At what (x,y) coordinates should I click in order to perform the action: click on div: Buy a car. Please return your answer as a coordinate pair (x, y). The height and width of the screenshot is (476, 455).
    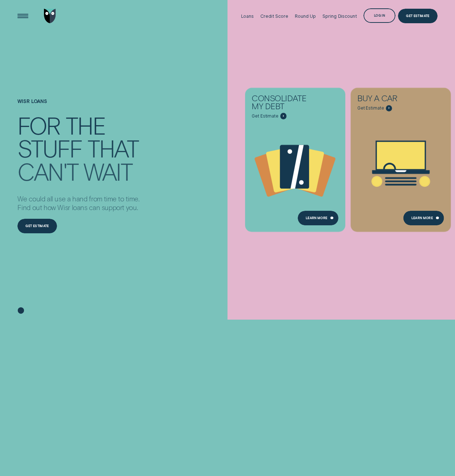
    Looking at the image, I should click on (389, 99).